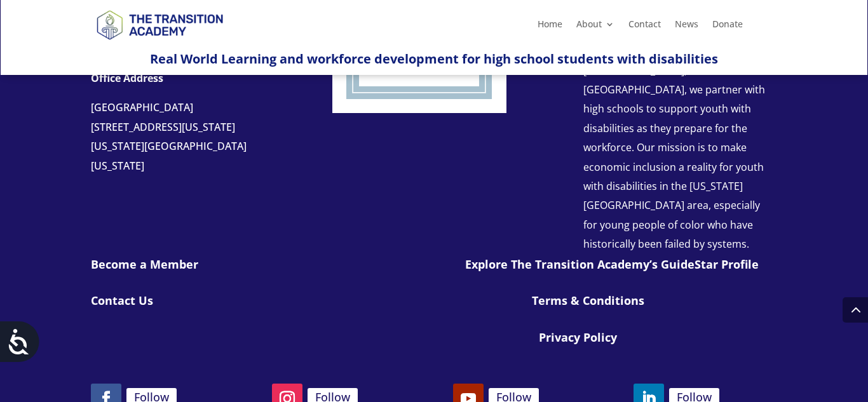 This screenshot has height=402, width=868. Describe the element at coordinates (644, 27) in the screenshot. I see `a: Contact` at that location.